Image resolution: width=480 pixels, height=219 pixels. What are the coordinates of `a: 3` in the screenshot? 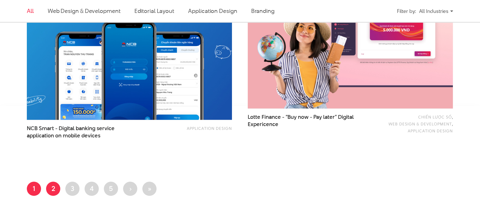 It's located at (72, 189).